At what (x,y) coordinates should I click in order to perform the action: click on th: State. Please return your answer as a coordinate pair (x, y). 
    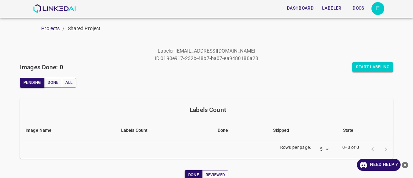
    Looking at the image, I should click on (365, 131).